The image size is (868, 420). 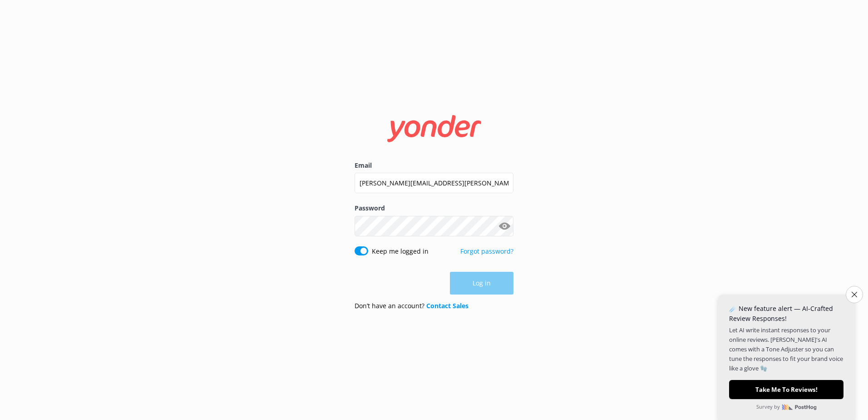 What do you see at coordinates (487, 251) in the screenshot?
I see `a: Forgot password?` at bounding box center [487, 251].